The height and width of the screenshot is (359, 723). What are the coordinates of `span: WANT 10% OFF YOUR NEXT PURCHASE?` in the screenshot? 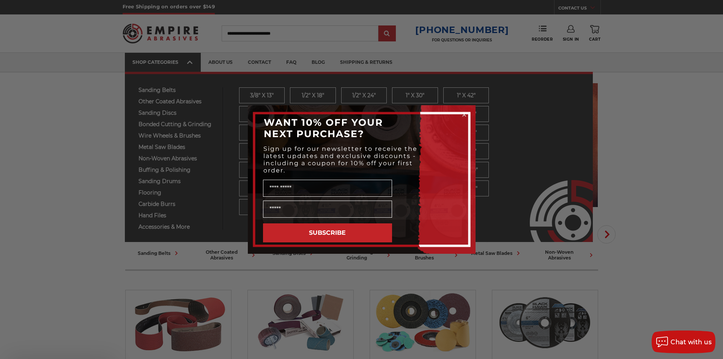 It's located at (323, 128).